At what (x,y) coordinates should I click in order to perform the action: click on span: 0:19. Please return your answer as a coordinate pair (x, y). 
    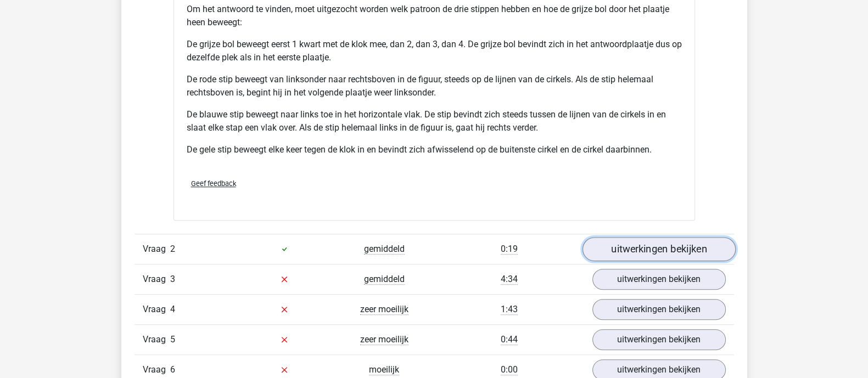
    Looking at the image, I should click on (509, 249).